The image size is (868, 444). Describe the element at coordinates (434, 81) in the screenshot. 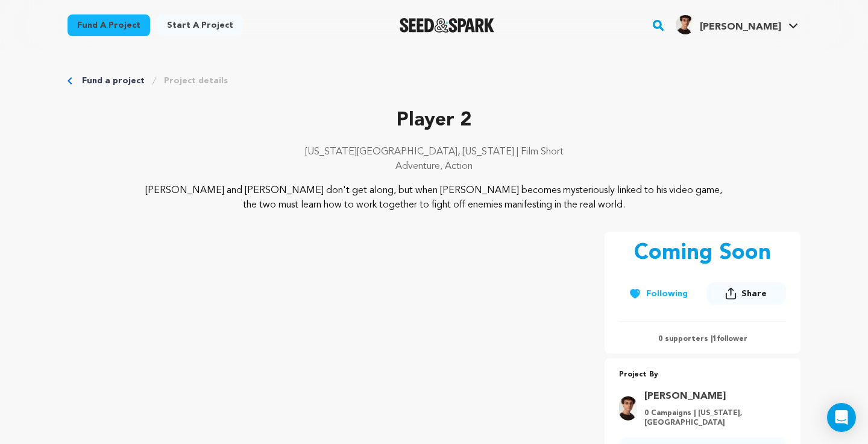

I see `div: Breadcrumb` at that location.